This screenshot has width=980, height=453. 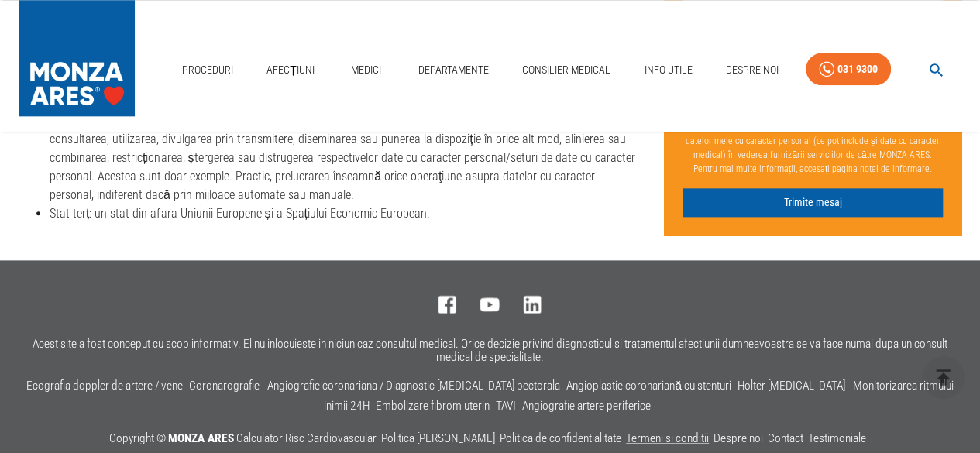 What do you see at coordinates (667, 438) in the screenshot?
I see `a: Termeni si conditii` at bounding box center [667, 438].